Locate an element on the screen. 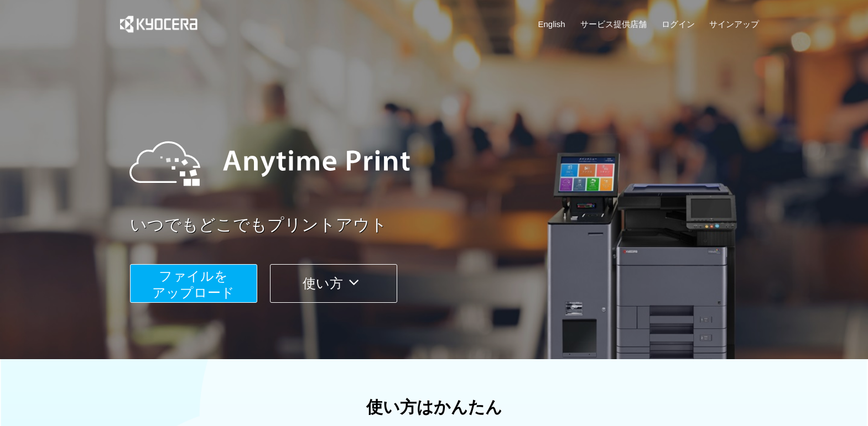 The width and height of the screenshot is (868, 426). a: English is located at coordinates (551, 24).